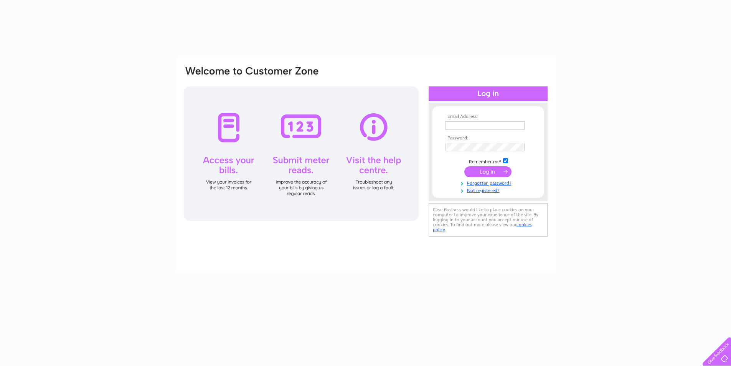 The image size is (731, 366). I want to click on th: Email Address:, so click(488, 117).